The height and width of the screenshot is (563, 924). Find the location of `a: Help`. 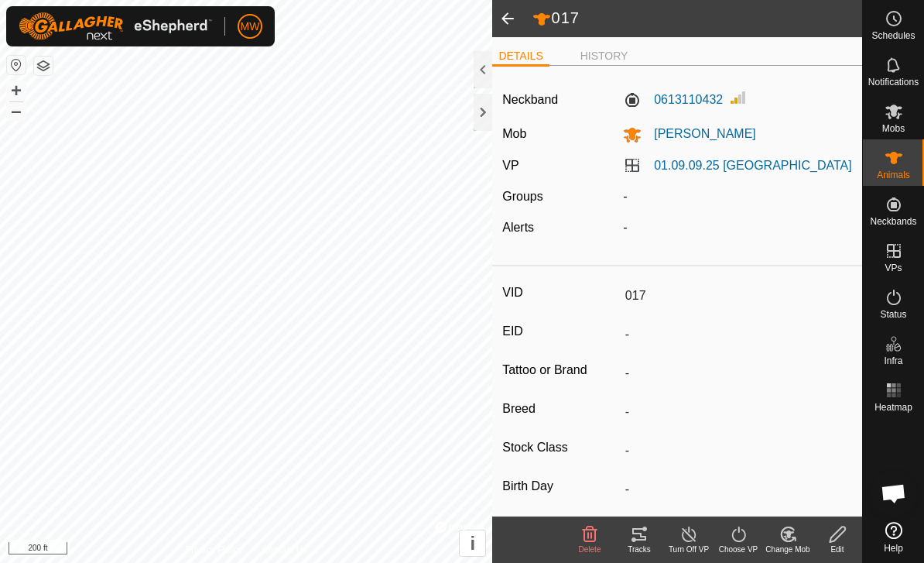

a: Help is located at coordinates (894, 538).